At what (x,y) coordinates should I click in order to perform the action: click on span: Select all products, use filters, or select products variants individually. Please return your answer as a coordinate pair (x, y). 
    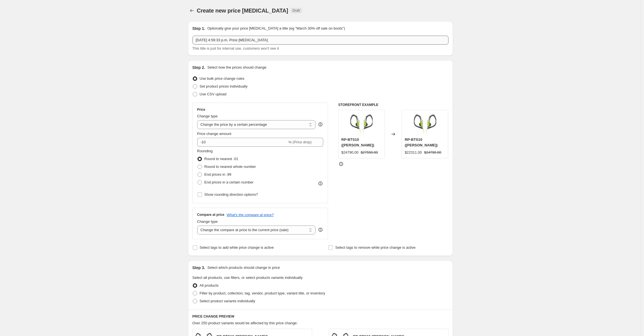
    Looking at the image, I should click on (247, 277).